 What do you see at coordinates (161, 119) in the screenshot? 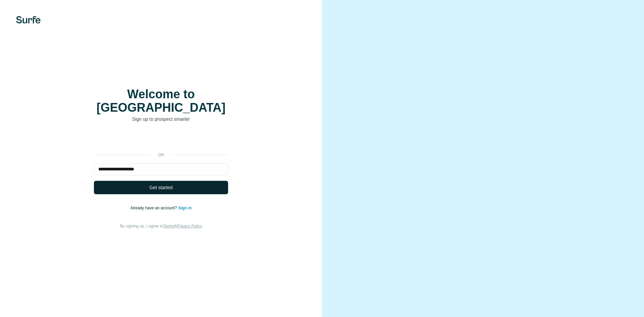
I see `p: Sign up to prospect smarter` at bounding box center [161, 119].